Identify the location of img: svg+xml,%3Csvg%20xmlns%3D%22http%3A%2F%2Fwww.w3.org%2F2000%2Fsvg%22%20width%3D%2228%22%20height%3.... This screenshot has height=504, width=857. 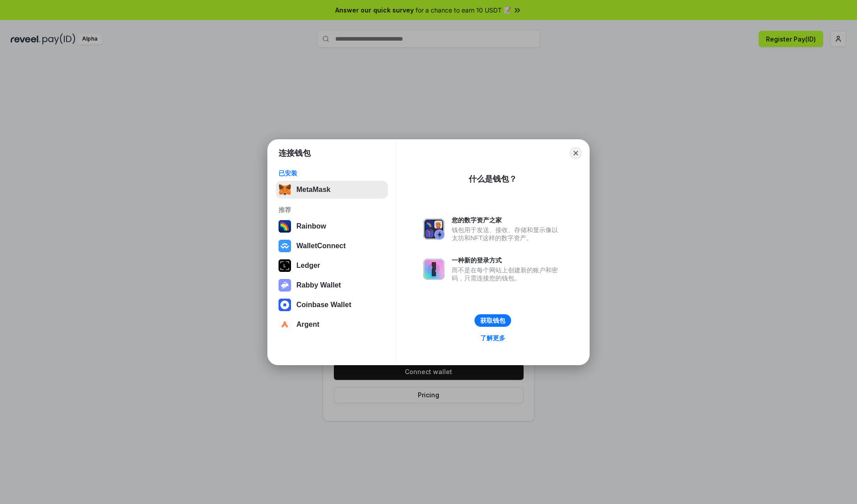
(285, 265).